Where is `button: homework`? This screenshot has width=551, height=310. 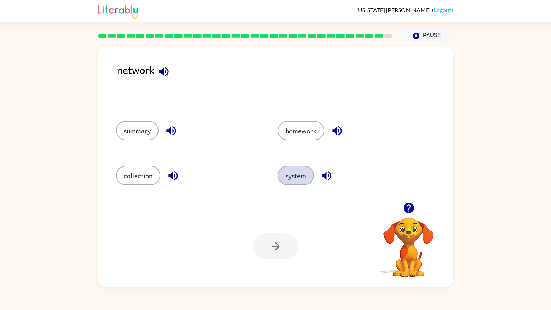 button: homework is located at coordinates (301, 130).